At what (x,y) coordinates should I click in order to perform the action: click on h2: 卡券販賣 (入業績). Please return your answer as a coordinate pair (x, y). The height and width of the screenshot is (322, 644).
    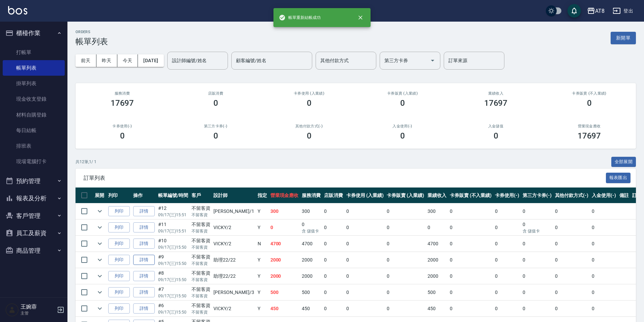
    Looking at the image, I should click on (402, 93).